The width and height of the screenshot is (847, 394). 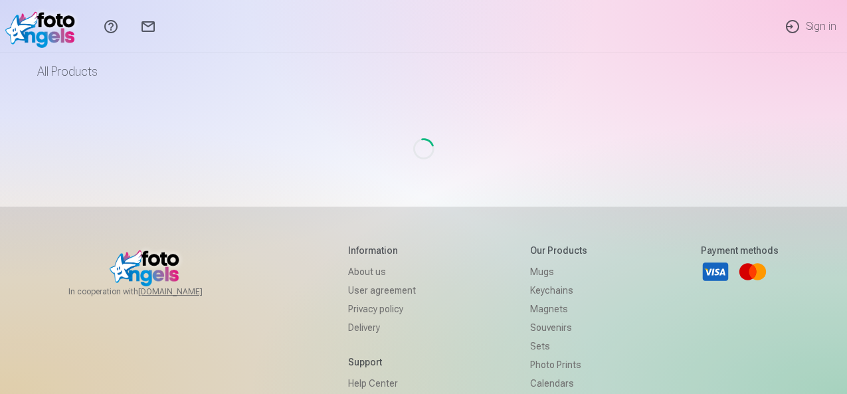 I want to click on img: /v1, so click(x=43, y=27).